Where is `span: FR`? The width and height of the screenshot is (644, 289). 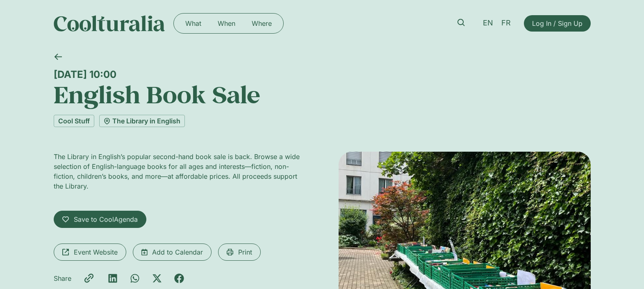 span: FR is located at coordinates (506, 23).